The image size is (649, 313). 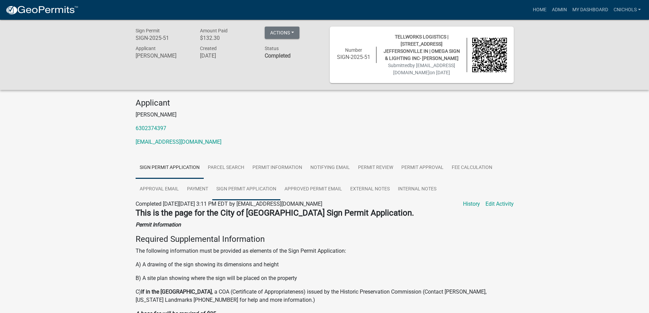 I want to click on a: History, so click(x=471, y=204).